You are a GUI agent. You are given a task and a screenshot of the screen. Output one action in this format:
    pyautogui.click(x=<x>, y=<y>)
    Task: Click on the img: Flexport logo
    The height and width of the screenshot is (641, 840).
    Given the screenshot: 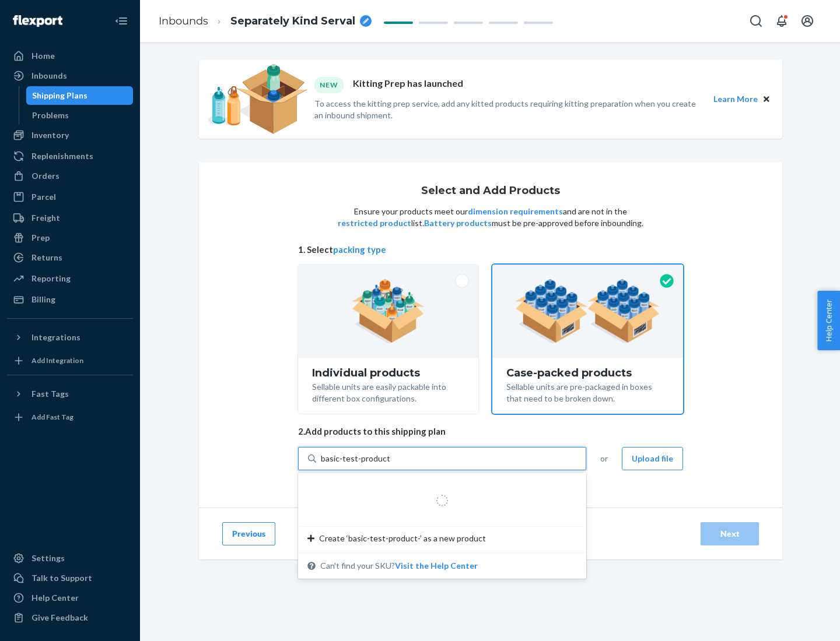 What is the action you would take?
    pyautogui.click(x=37, y=21)
    